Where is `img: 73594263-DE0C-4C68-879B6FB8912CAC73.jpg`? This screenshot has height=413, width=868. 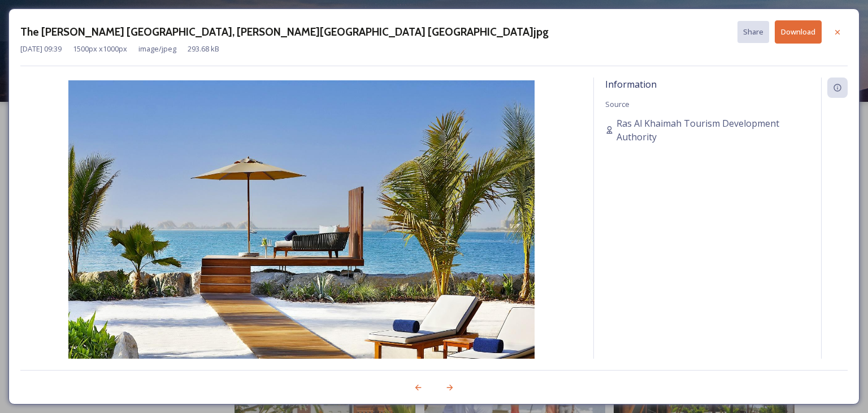 img: 73594263-DE0C-4C68-879B6FB8912CAC73.jpg is located at coordinates (301, 236).